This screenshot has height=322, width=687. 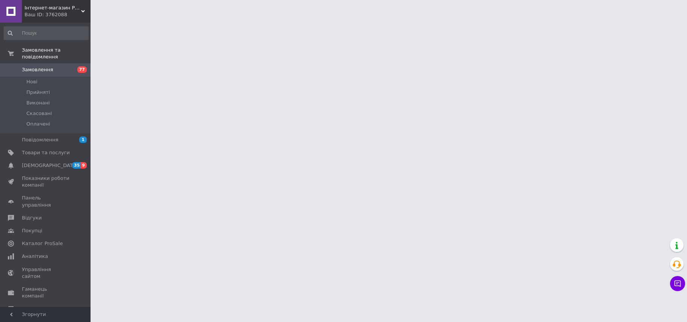 I want to click on span: Показники роботи компанії, so click(x=46, y=182).